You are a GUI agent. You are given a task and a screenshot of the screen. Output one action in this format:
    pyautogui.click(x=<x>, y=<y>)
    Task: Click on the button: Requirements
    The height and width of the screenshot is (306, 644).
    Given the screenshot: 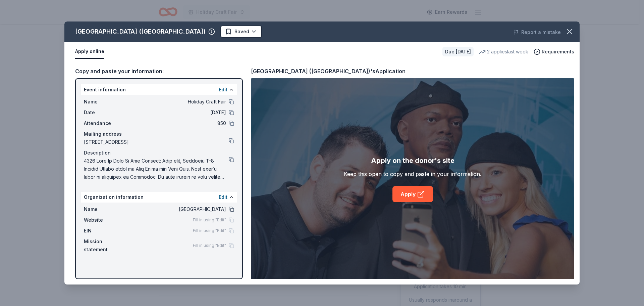 What is the action you would take?
    pyautogui.click(x=554, y=51)
    